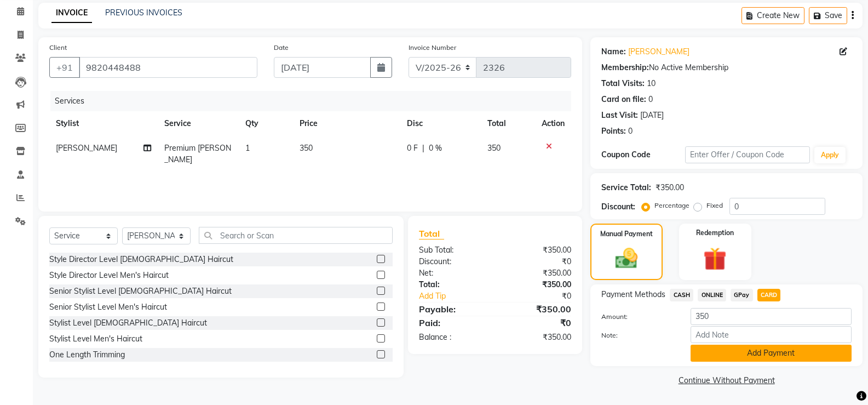 This screenshot has height=405, width=868. Describe the element at coordinates (619, 115) in the screenshot. I see `div: Last Visit:` at that location.